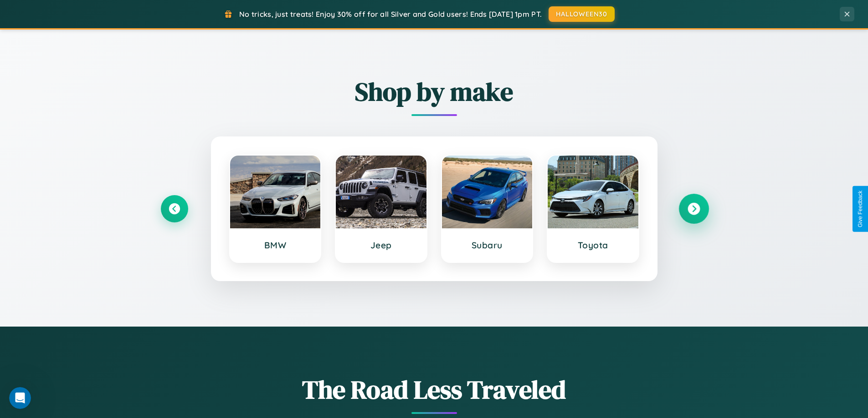 This screenshot has width=868, height=418. Describe the element at coordinates (860, 209) in the screenshot. I see `div: Give Feedback` at that location.